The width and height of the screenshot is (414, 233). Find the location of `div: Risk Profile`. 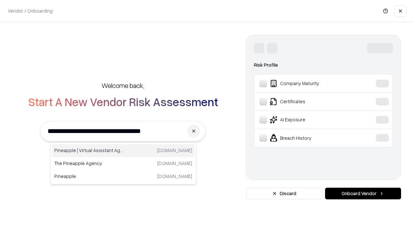

div: Risk Profile is located at coordinates (323, 65).